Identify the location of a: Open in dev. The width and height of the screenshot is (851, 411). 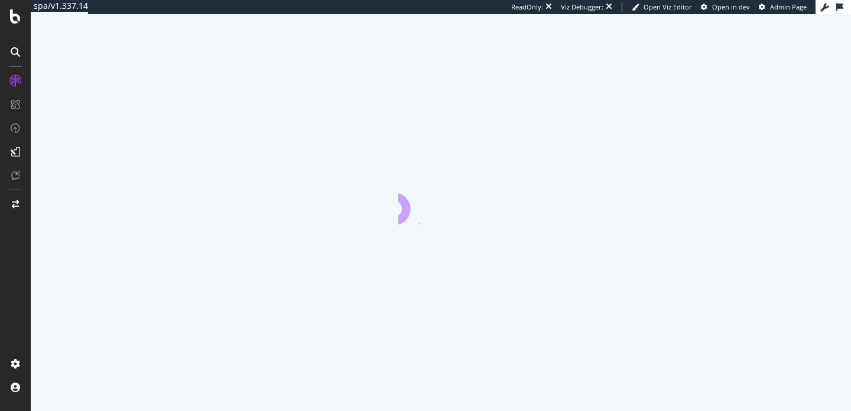
(725, 7).